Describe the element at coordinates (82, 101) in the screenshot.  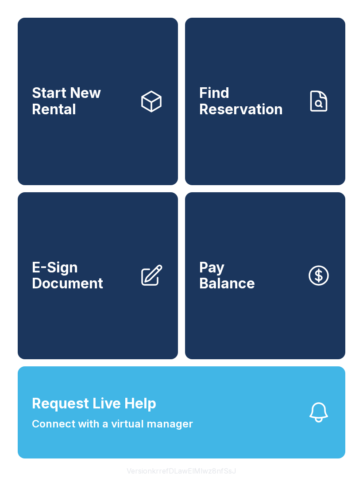
I see `span: Start New Rental` at that location.